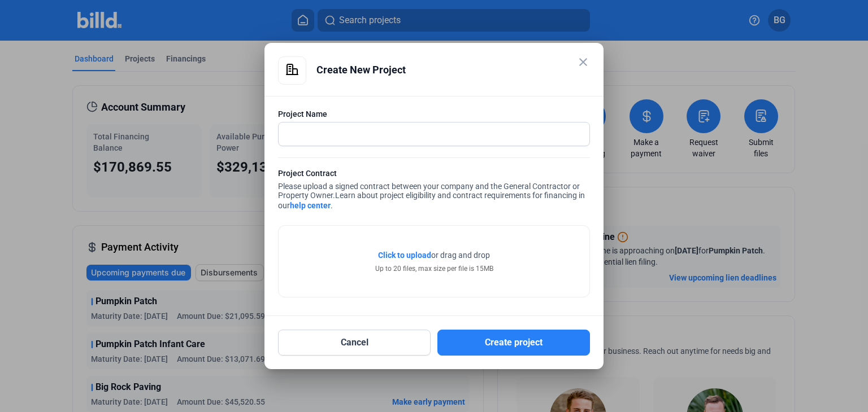  What do you see at coordinates (434, 268) in the screenshot?
I see `div: Up to 20 files, max size per file is 15MB` at bounding box center [434, 268].